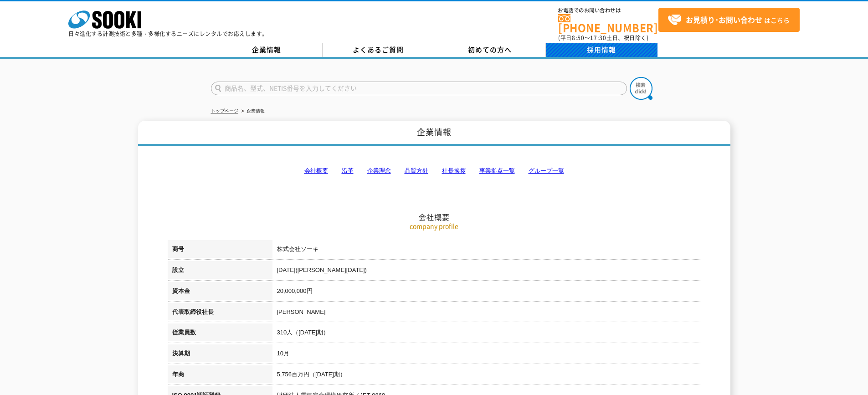  I want to click on strong: お見積り･お問い合わせ, so click(724, 20).